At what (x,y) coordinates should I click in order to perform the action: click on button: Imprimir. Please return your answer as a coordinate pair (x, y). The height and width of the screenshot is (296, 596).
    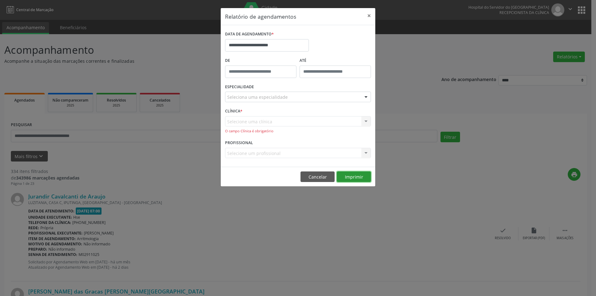
    Looking at the image, I should click on (354, 177).